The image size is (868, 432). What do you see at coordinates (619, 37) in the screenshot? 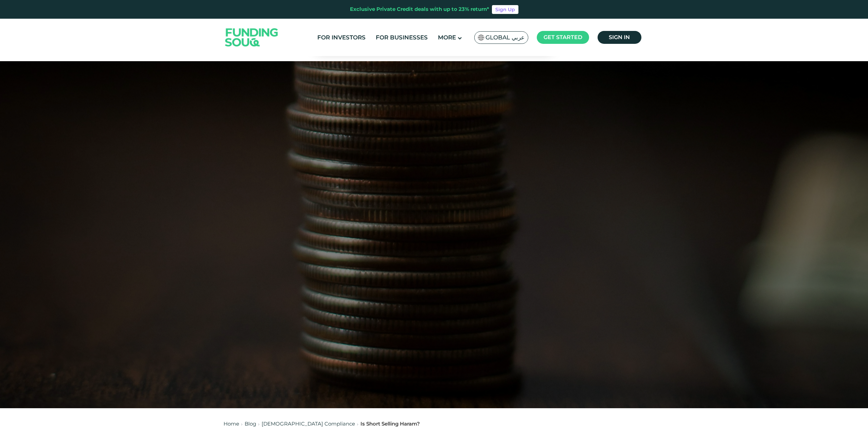
I see `a: Sign in` at bounding box center [619, 37].